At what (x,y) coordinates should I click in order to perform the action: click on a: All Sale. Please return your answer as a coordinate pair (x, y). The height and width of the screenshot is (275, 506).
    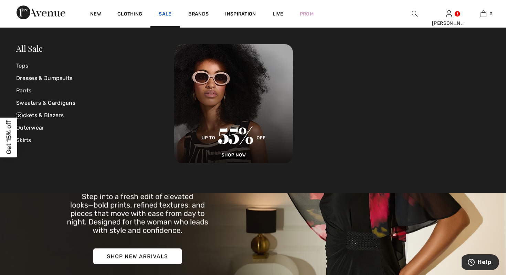
    Looking at the image, I should click on (29, 48).